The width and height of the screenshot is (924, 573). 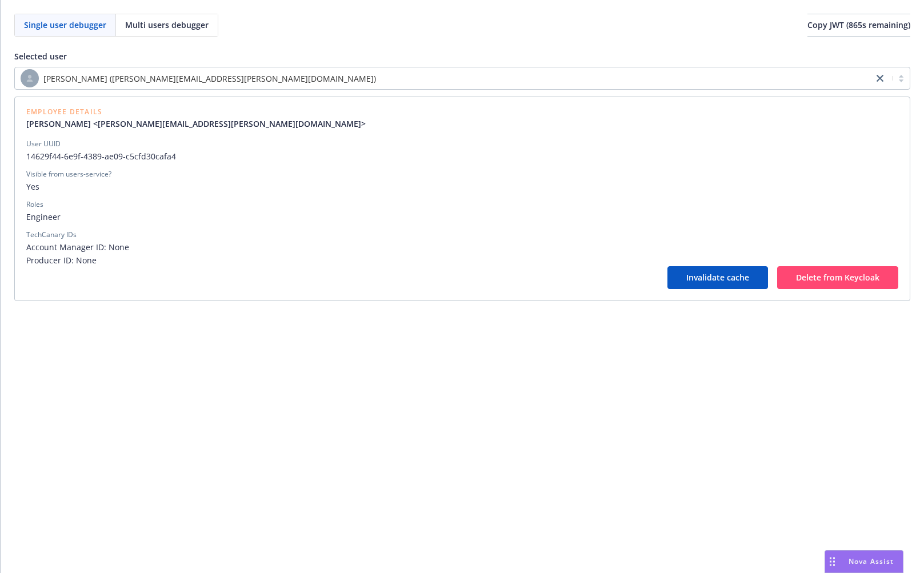 I want to click on span: Account Manager ID: None, so click(x=462, y=247).